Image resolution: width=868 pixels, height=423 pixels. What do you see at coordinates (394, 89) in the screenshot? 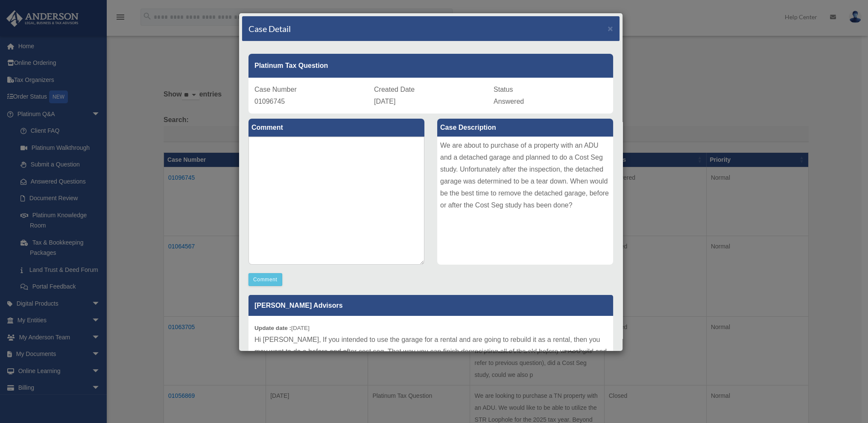
I see `span: Created Date` at bounding box center [394, 89].